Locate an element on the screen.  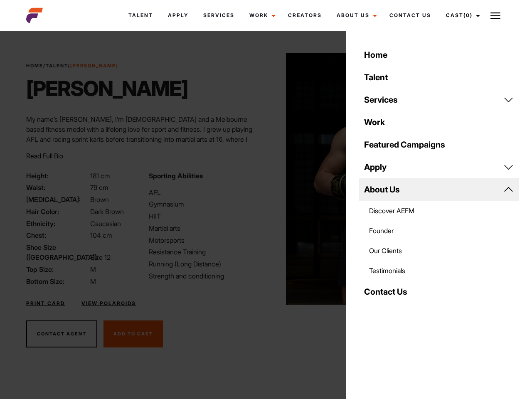
a: Our Clients is located at coordinates (438, 251).